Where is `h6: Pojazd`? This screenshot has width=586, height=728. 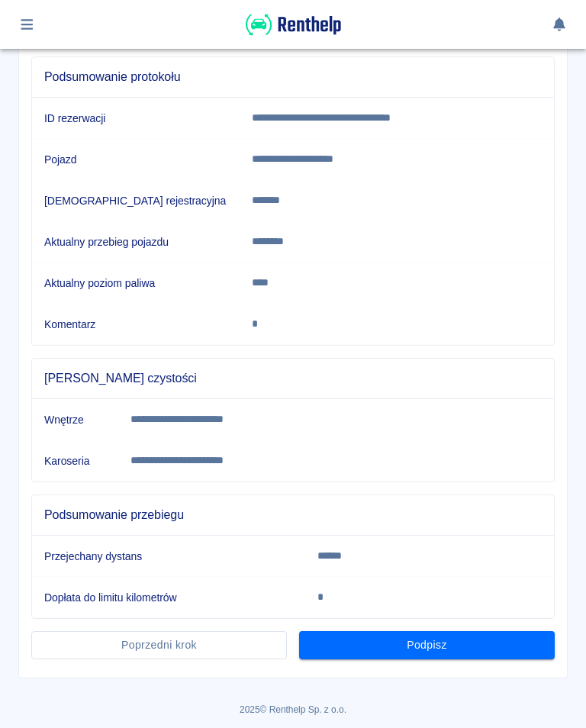
h6: Pojazd is located at coordinates (136, 159).